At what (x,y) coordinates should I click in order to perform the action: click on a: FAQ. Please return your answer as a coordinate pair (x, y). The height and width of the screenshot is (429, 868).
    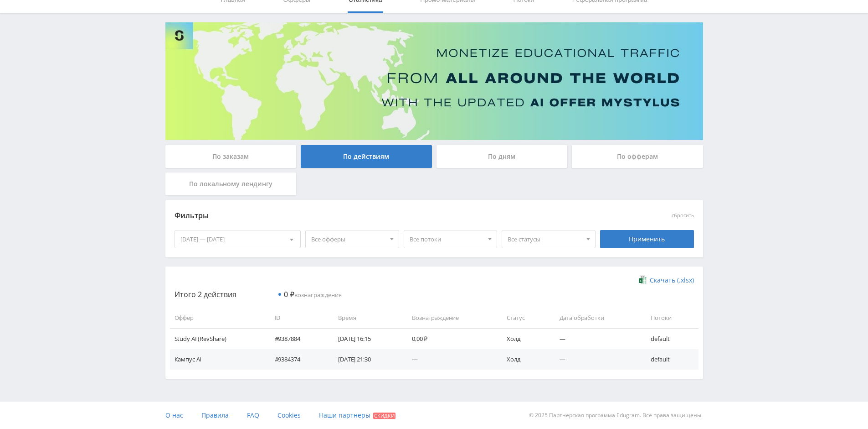
    Looking at the image, I should click on (253, 415).